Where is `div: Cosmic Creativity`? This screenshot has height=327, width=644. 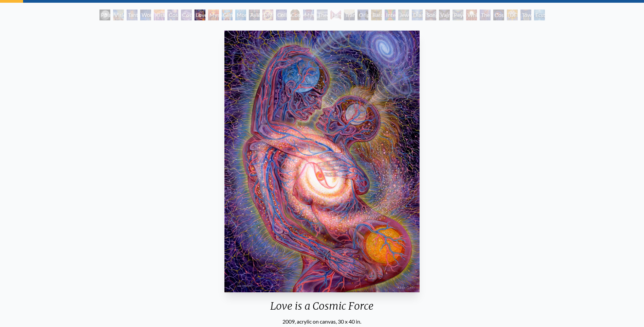 div: Cosmic Creativity is located at coordinates (173, 15).